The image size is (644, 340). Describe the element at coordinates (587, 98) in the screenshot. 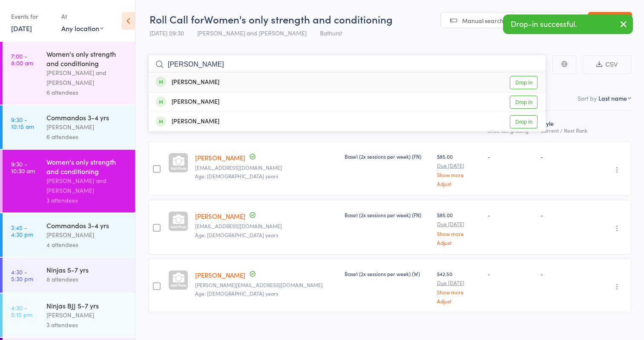

I see `label: Sort by` at that location.